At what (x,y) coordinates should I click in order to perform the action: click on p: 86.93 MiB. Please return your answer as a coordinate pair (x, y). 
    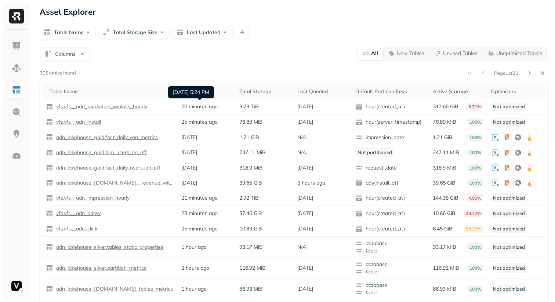
    Looking at the image, I should click on (251, 289).